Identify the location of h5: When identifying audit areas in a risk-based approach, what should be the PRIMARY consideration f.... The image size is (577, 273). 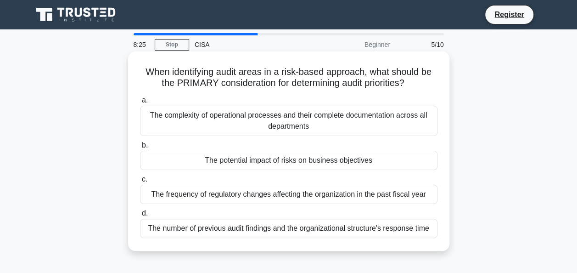
(289, 78).